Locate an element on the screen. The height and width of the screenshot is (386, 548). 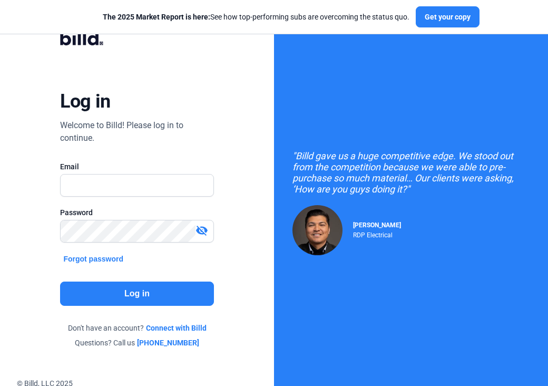
div: Password is located at coordinates (137, 212).